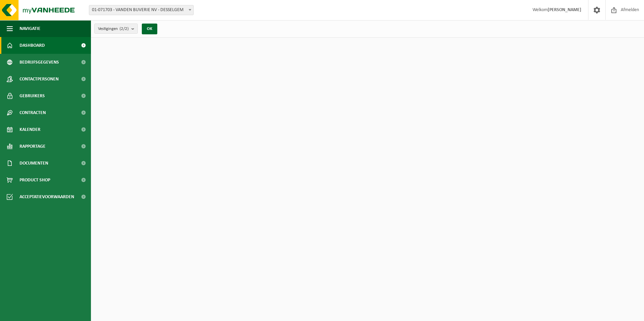 The width and height of the screenshot is (644, 321). What do you see at coordinates (39, 62) in the screenshot?
I see `span: Bedrijfsgegevens` at bounding box center [39, 62].